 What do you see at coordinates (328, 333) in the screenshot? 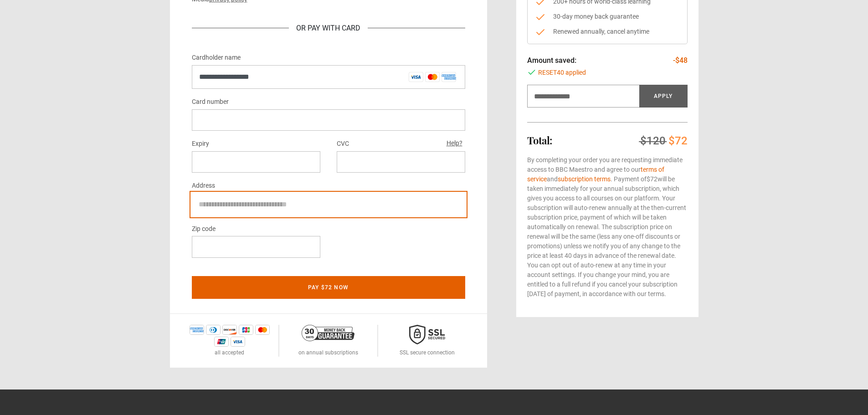
I see `img: 30-day-money-back-guarantee-c866a5dd536ff72a469b.png` at bounding box center [328, 333].